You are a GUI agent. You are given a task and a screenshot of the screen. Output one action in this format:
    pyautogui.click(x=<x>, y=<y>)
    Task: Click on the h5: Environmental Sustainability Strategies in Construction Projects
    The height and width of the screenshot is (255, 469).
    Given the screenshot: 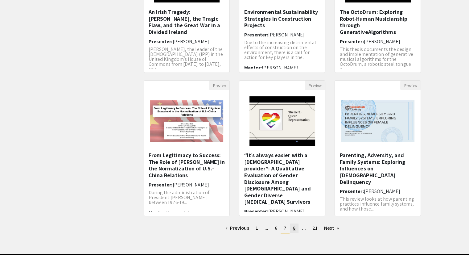 What is the action you would take?
    pyautogui.click(x=282, y=19)
    